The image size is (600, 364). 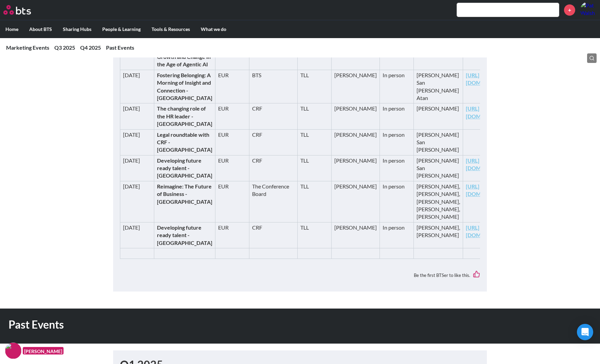 What do you see at coordinates (589, 10) in the screenshot?
I see `img: Pat Walsh` at bounding box center [589, 10].